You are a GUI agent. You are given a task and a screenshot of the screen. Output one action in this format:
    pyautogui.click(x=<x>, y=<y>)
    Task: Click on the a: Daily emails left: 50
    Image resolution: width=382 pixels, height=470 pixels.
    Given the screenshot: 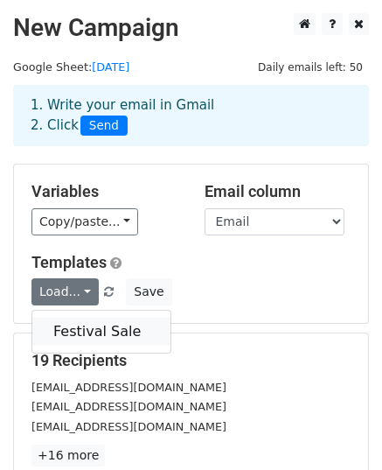 What is the action you would take?
    pyautogui.click(x=310, y=66)
    